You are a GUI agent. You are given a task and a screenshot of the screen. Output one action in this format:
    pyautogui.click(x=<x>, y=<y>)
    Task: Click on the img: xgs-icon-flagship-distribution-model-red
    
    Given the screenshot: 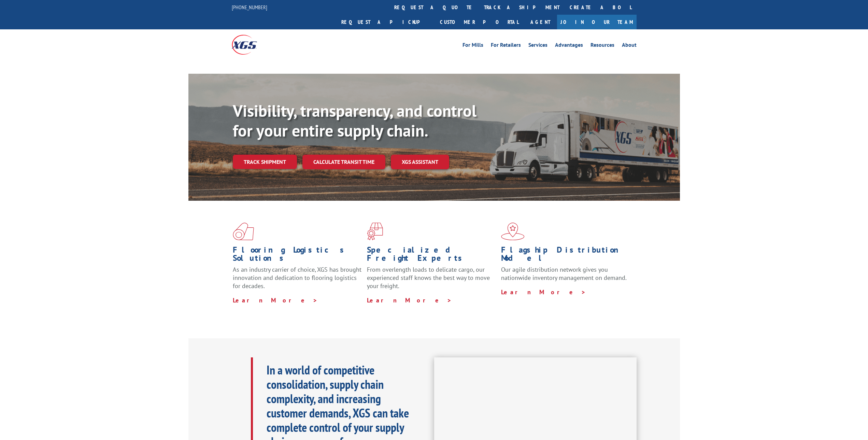 What is the action you would take?
    pyautogui.click(x=513, y=232)
    